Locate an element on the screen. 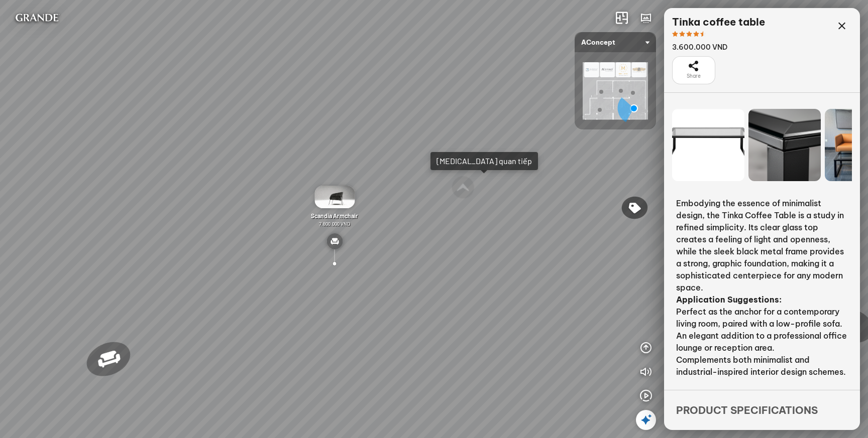 Image resolution: width=868 pixels, height=438 pixels. li: An elegant addition to a professional office lounge or reception area. is located at coordinates (762, 342).